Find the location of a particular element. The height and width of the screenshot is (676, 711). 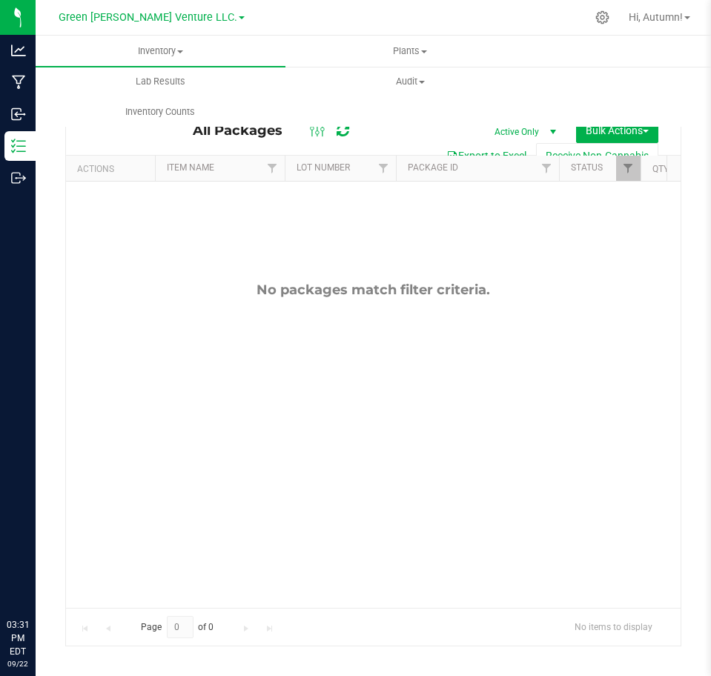

inline-svg: Inbound is located at coordinates (19, 114).